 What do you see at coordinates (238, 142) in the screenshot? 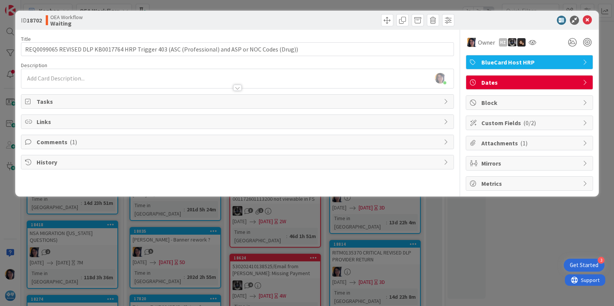
I see `span: Comments` at bounding box center [238, 142].